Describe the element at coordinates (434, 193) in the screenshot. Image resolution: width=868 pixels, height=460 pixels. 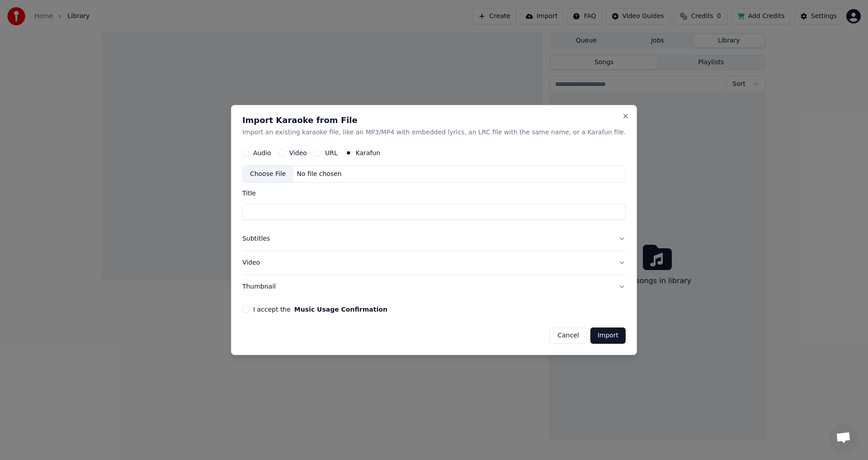
I see `label: Title` at that location.